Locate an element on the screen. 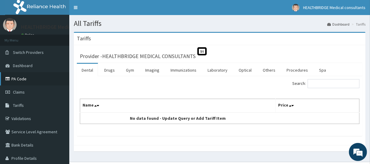 The image size is (370, 164). td: No data found - Update Query or Add Tariff Item is located at coordinates (178, 119).